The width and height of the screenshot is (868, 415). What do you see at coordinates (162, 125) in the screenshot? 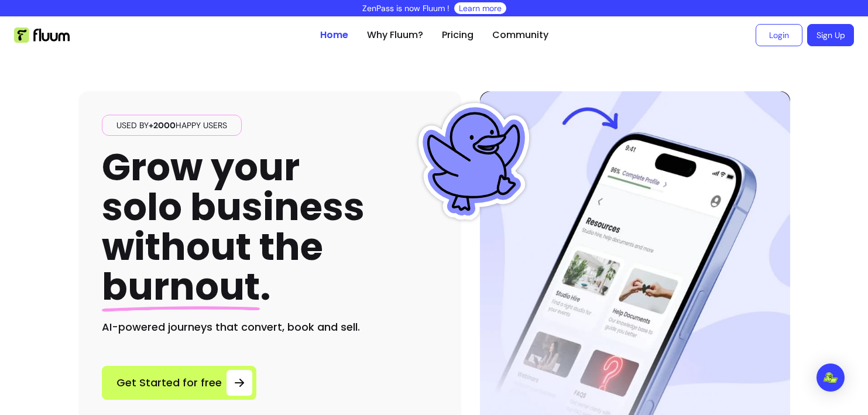
I see `span: +2000` at bounding box center [162, 125].